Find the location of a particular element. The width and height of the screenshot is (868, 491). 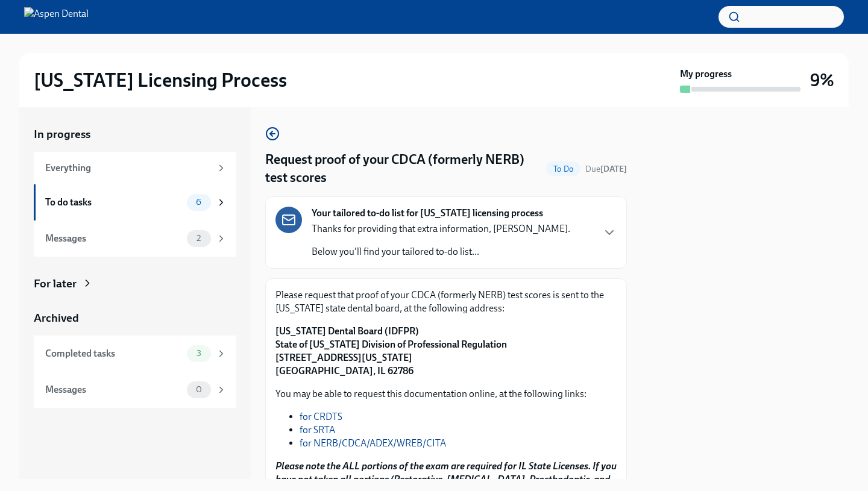

a: To do tasks6 is located at coordinates (135, 202).